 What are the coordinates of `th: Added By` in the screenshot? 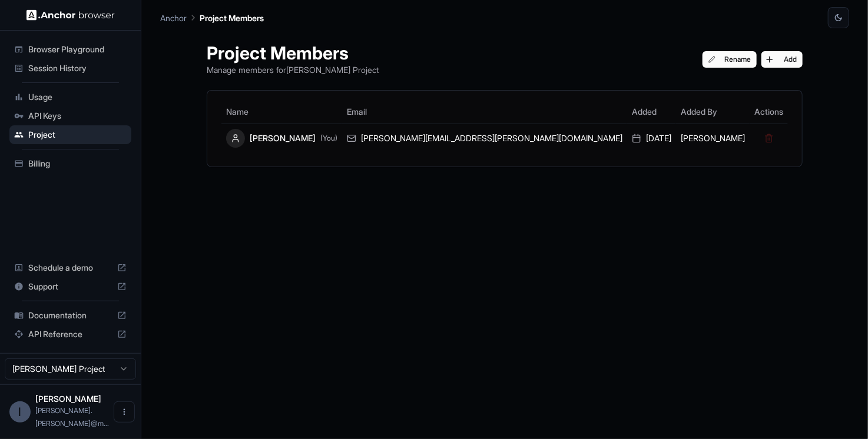 It's located at (713, 112).